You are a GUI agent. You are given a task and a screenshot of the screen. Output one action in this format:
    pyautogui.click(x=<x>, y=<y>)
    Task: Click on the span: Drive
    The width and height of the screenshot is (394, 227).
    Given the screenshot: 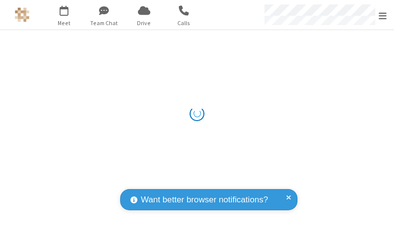 What is the action you would take?
    pyautogui.click(x=144, y=23)
    